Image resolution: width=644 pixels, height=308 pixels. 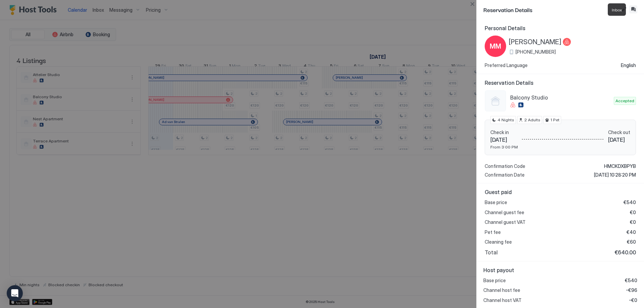 What do you see at coordinates (625, 101) in the screenshot?
I see `span: Accepted` at bounding box center [625, 101].